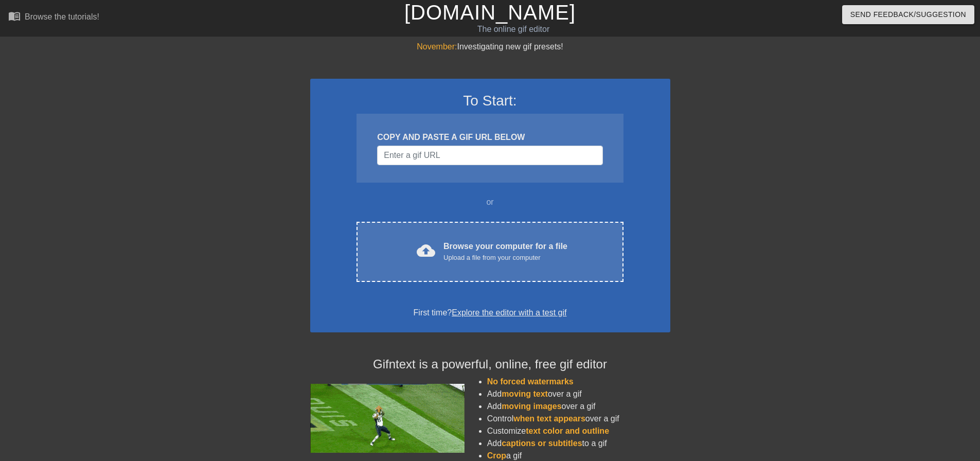 The width and height of the screenshot is (980, 461). What do you see at coordinates (53, 18) in the screenshot?
I see `a: Browse the tutorials!` at bounding box center [53, 18].